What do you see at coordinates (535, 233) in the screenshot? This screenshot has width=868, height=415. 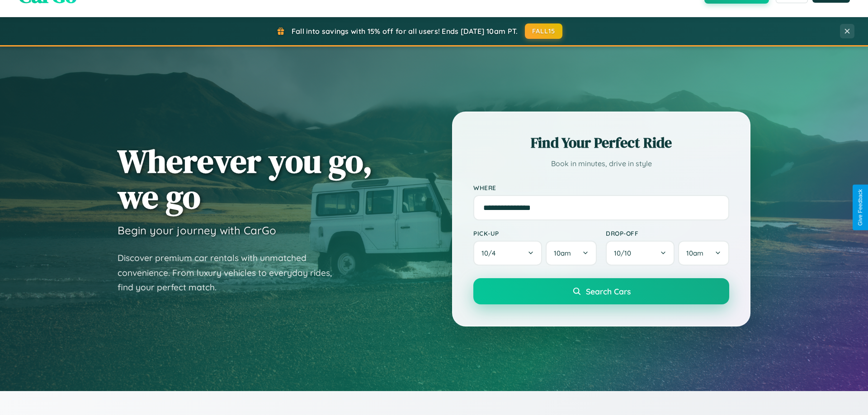 I see `label: Pick-up` at bounding box center [535, 233].